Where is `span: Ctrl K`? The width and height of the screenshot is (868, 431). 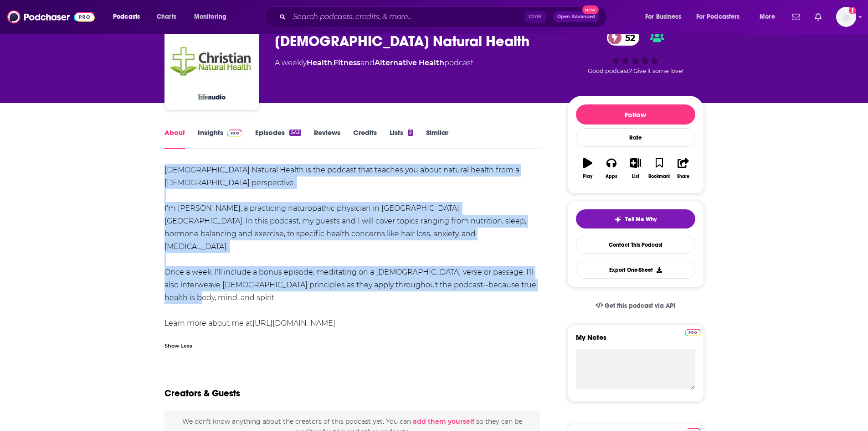 span: Ctrl K is located at coordinates (535, 17).